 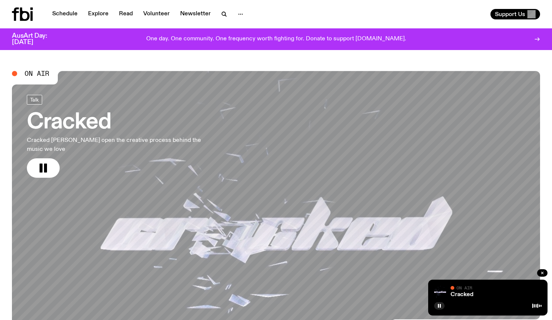 What do you see at coordinates (65, 14) in the screenshot?
I see `a: Schedule` at bounding box center [65, 14].